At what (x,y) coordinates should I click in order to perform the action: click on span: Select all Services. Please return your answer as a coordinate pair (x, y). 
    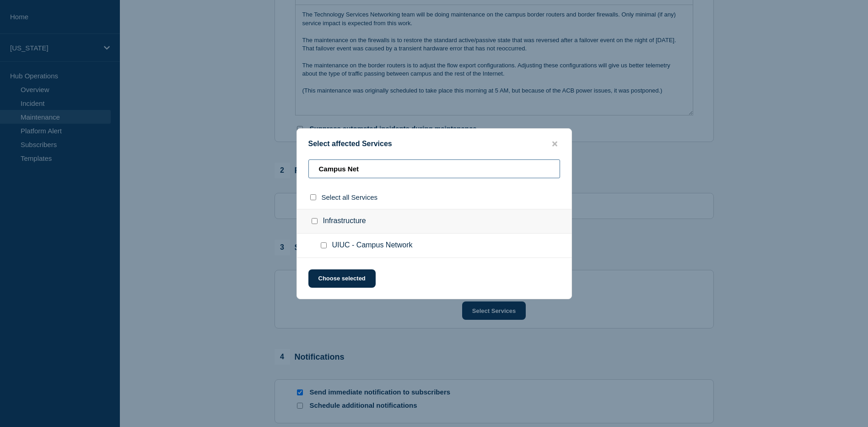
    Looking at the image, I should click on (350, 197).